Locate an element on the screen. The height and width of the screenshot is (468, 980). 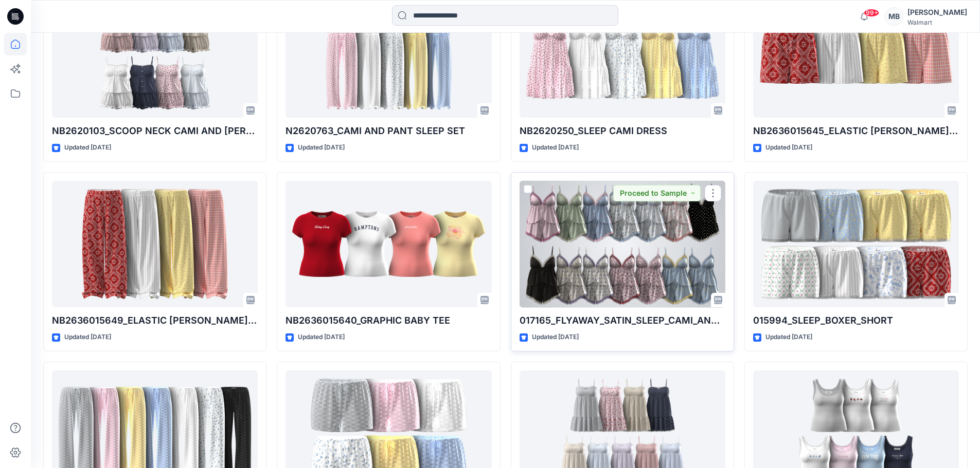
a: NB2636015649_ELASTIC BF BOXER PANTS is located at coordinates (154, 244).